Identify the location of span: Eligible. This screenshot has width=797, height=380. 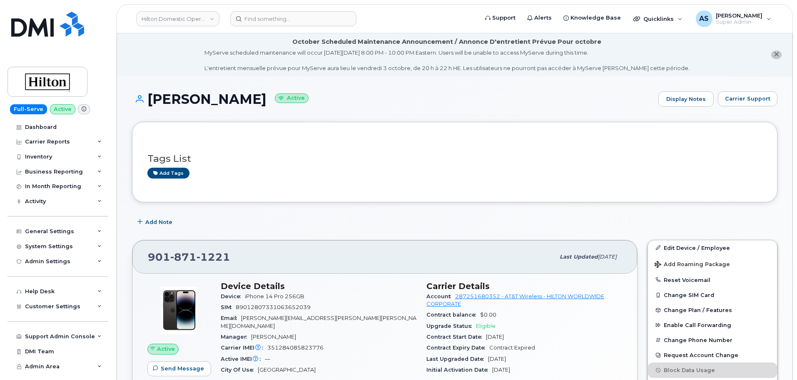
(486, 325).